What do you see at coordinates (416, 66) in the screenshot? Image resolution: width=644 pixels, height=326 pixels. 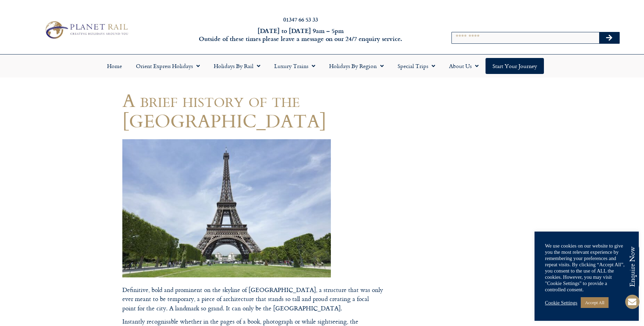 I see `a: Special Trips` at bounding box center [416, 66].